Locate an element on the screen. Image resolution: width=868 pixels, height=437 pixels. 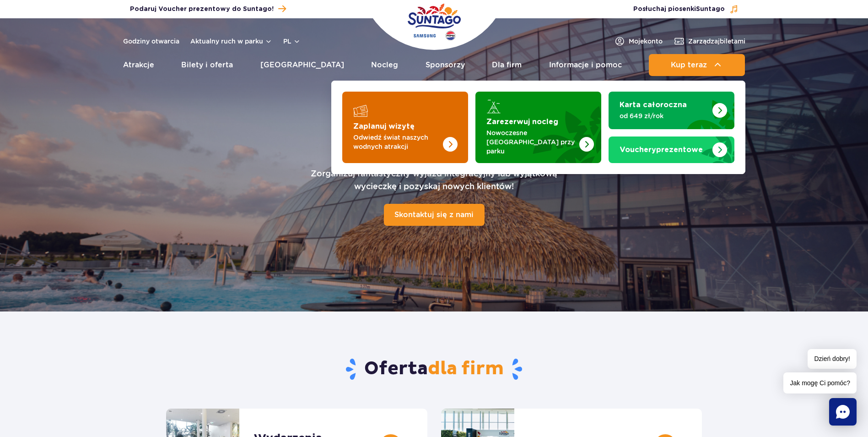
a: Zaplanuj wizytę is located at coordinates (405, 127).